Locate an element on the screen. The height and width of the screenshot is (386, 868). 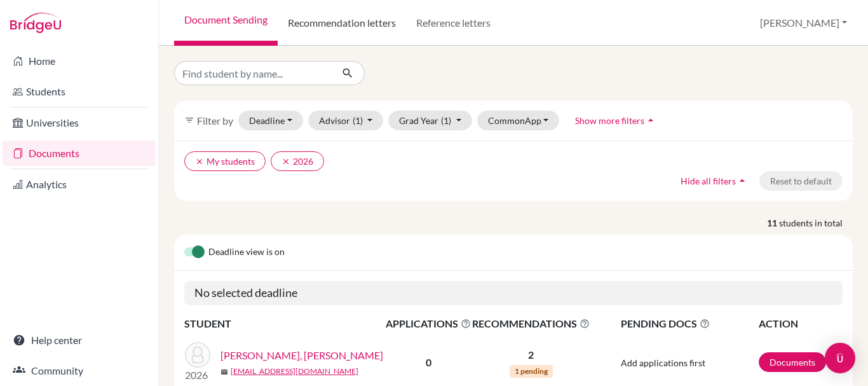
span: Add applications first is located at coordinates (663, 363).